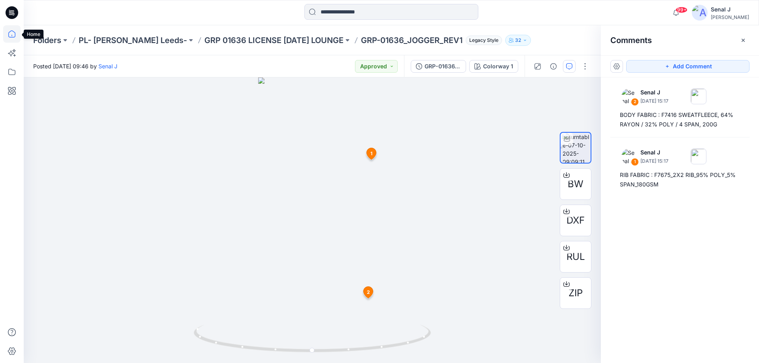 This screenshot has height=363, width=759. Describe the element at coordinates (680, 180) in the screenshot. I see `div: RIB FABRIC : F7675_2X2 RIB_95% POLY_5% SPAN_180GSM` at that location.